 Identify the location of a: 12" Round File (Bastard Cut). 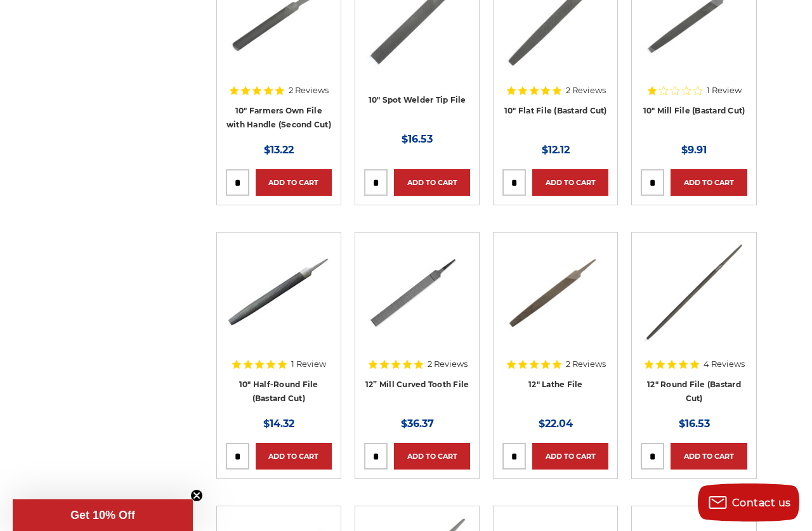
(694, 391).